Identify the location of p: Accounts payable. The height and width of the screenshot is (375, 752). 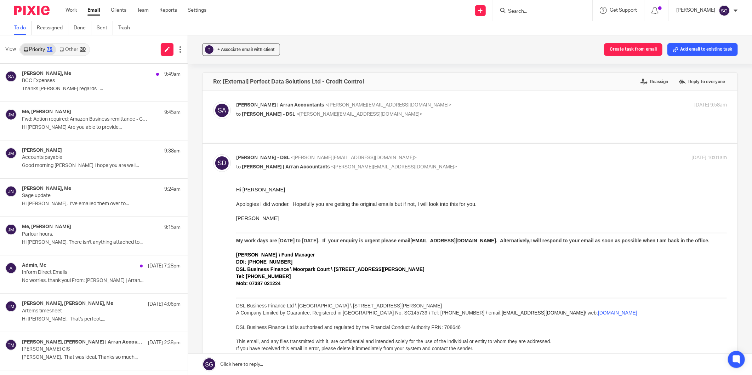
(85, 157).